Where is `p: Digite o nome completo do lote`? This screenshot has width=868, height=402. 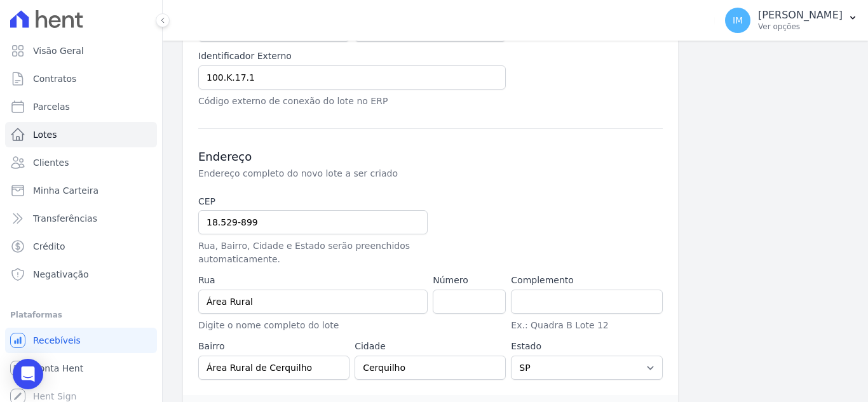 p: Digite o nome completo do lote is located at coordinates (312, 325).